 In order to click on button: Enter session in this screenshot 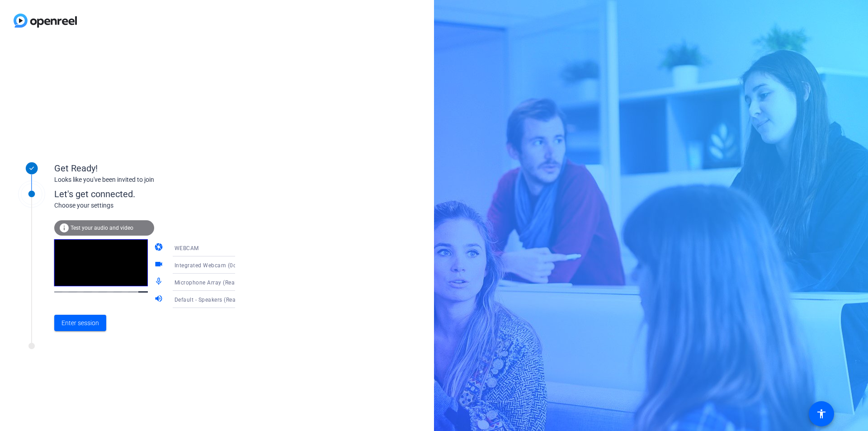, I will do `click(80, 323)`.